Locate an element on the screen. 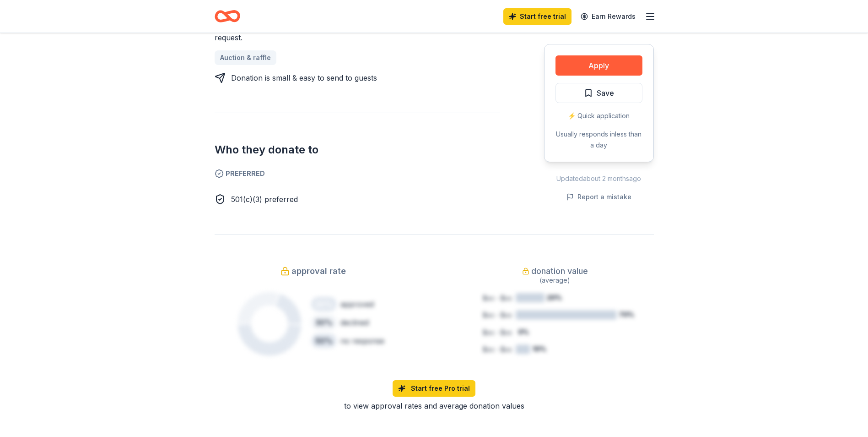  div: 50 % is located at coordinates (324, 341).